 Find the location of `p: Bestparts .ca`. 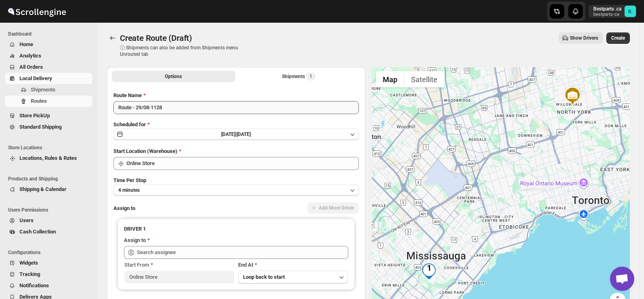

p: Bestparts .ca is located at coordinates (607, 9).